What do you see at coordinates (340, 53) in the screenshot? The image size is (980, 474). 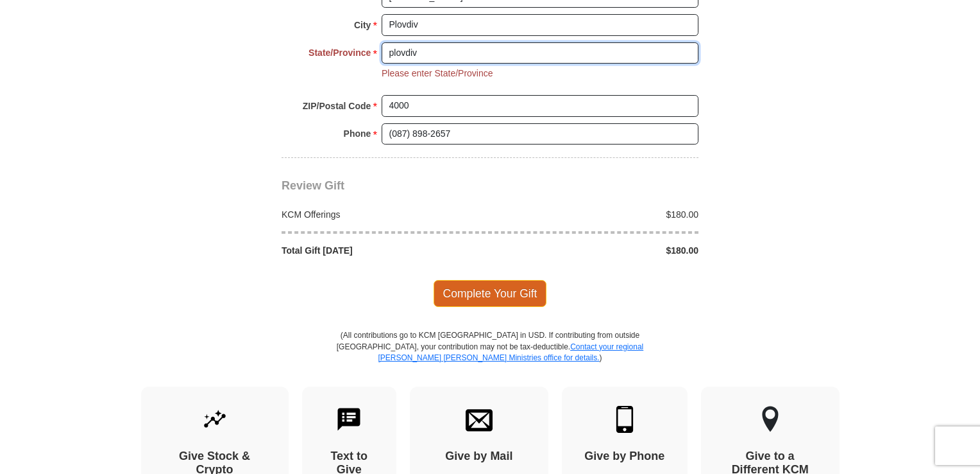 I see `strong: State/Province` at bounding box center [340, 53].